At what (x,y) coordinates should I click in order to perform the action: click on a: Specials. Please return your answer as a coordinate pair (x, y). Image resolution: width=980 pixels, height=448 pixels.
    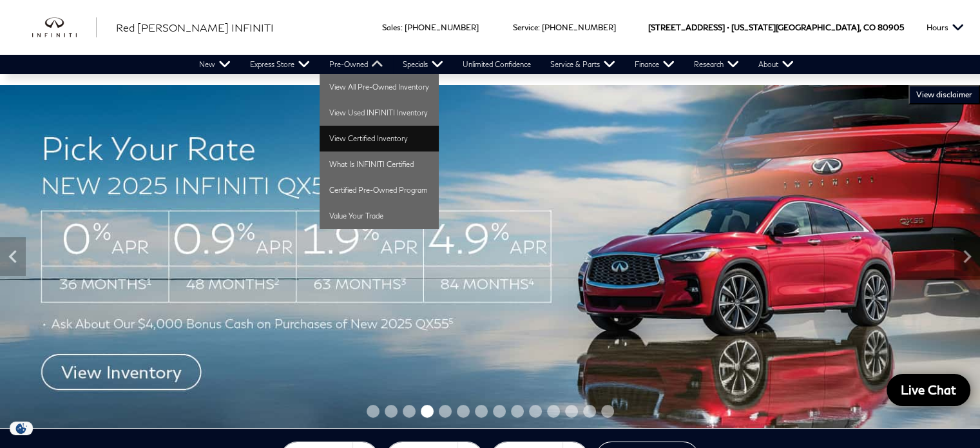
    Looking at the image, I should click on (423, 65).